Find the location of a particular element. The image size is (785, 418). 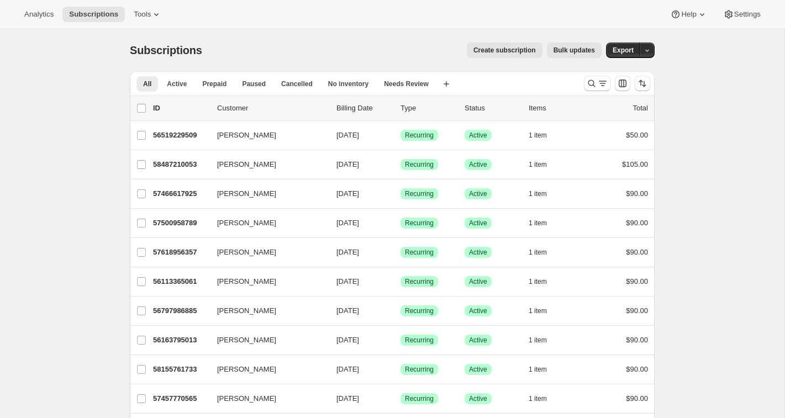

button: Settings is located at coordinates (742, 14).